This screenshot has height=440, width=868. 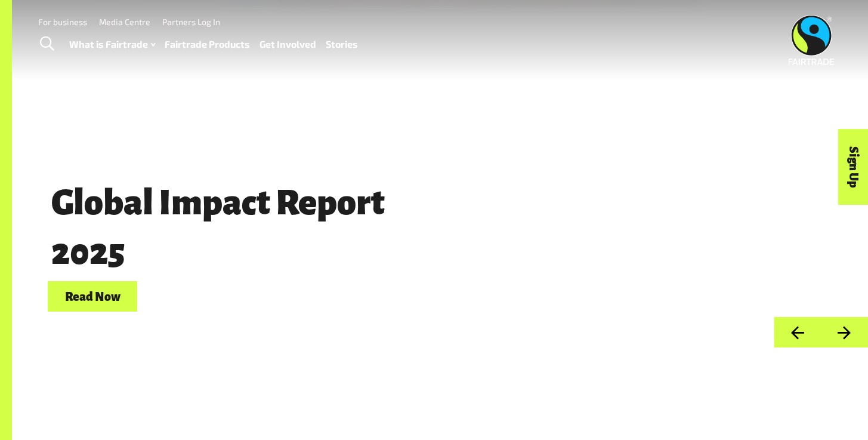 What do you see at coordinates (797, 332) in the screenshot?
I see `button: Previous` at bounding box center [797, 332].